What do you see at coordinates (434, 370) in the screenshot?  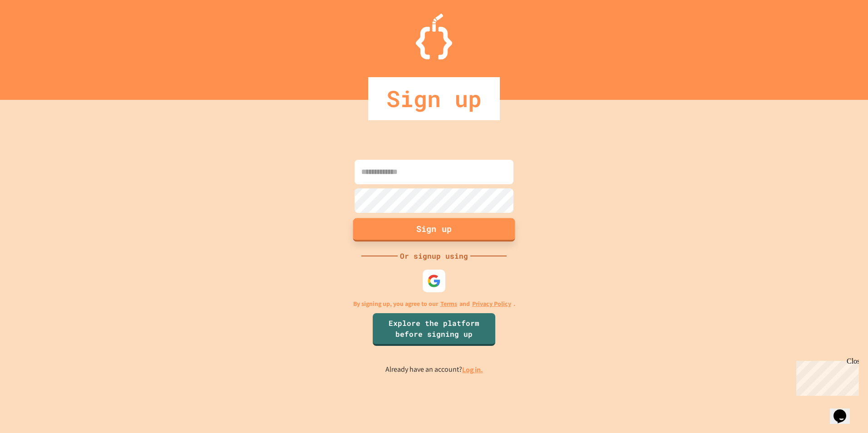 I see `p: Already have an account?` at bounding box center [434, 370].